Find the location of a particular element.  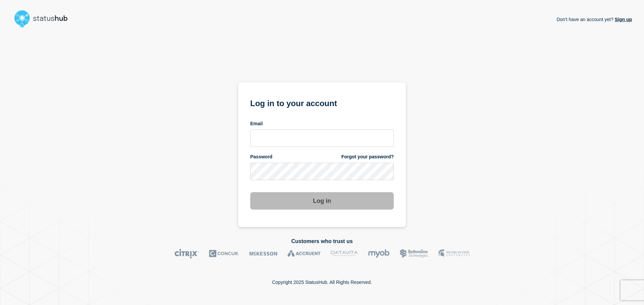

p: Copyright 2025 StatusHub. All Rights Reserved. is located at coordinates (322, 283).